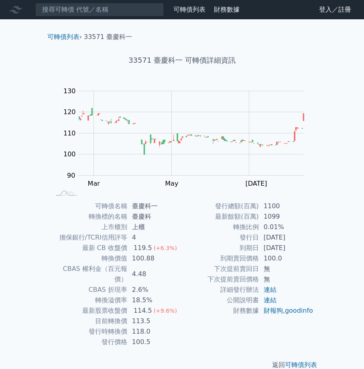 Image resolution: width=364 pixels, height=369 pixels. Describe the element at coordinates (221, 311) in the screenshot. I see `td: 財務數據` at that location.